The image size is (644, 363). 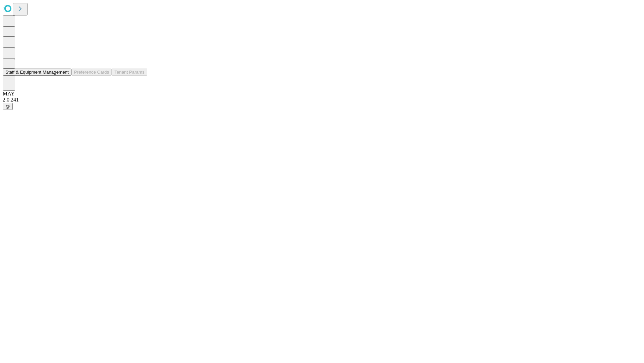 I want to click on button: Staff & Equipment Management, so click(x=37, y=72).